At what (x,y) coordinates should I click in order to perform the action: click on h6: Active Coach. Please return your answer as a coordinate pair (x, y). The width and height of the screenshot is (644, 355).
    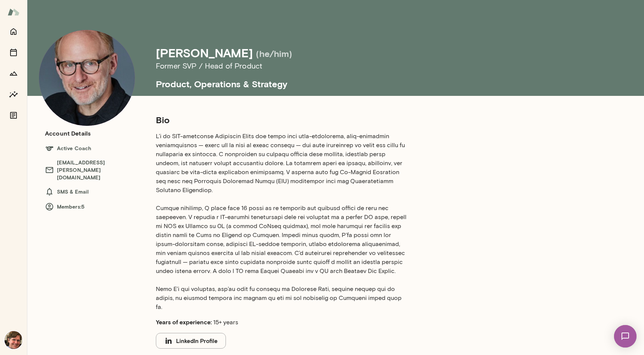
    Looking at the image, I should click on (93, 148).